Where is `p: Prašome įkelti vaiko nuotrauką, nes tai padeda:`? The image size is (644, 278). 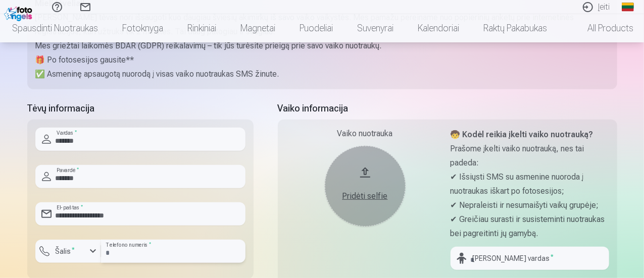
p: Prašome įkelti vaiko nuotrauką, nes tai padeda: is located at coordinates (530, 156).